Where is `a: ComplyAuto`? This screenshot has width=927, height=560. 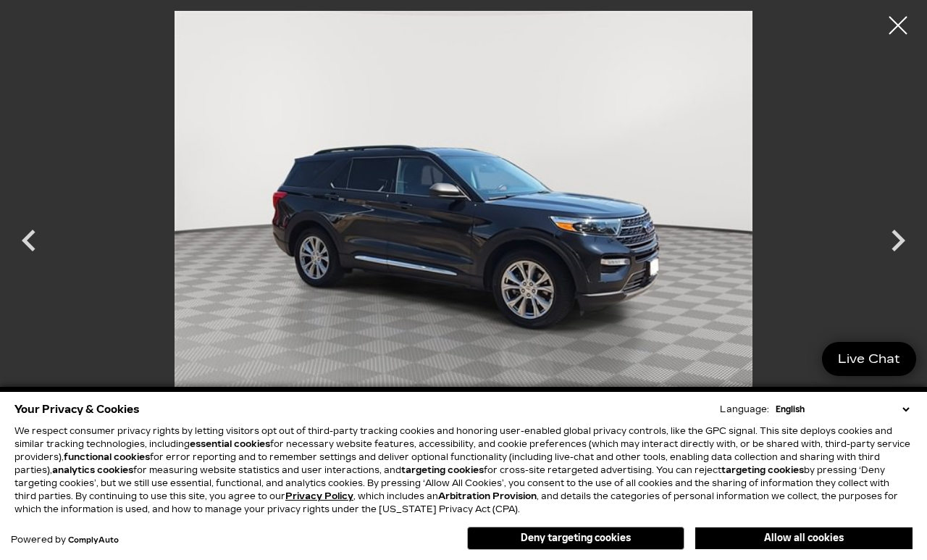
a: ComplyAuto is located at coordinates (94, 540).